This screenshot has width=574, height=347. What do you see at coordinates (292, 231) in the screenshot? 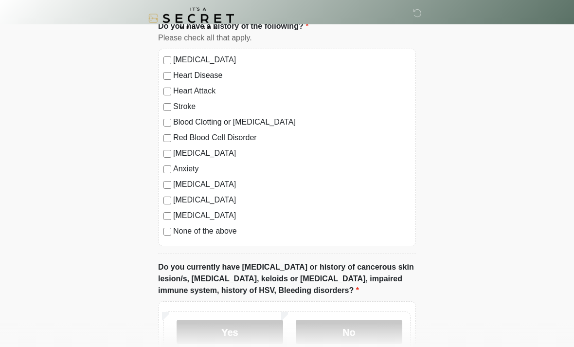
I see `label: None of the above` at bounding box center [292, 231].